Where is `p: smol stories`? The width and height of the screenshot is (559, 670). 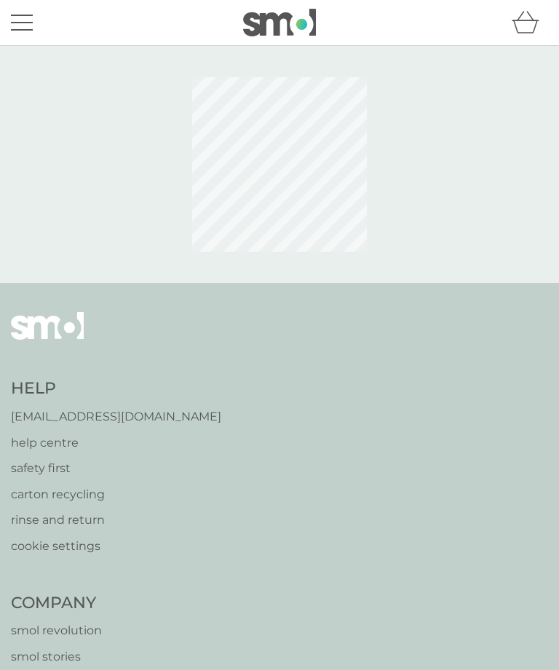 p: smol stories is located at coordinates (89, 657).